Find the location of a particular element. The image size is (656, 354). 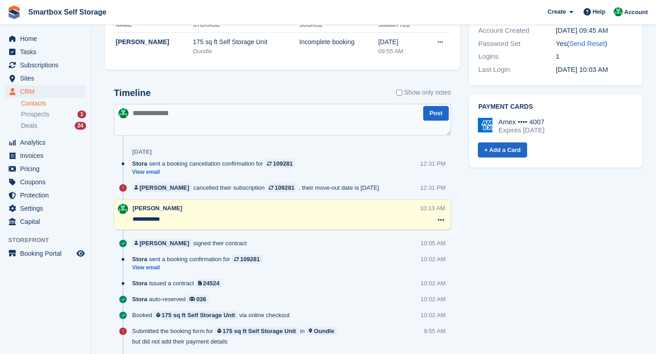

div: Submitted the booking form for in but did not add their payment details is located at coordinates (278, 337).